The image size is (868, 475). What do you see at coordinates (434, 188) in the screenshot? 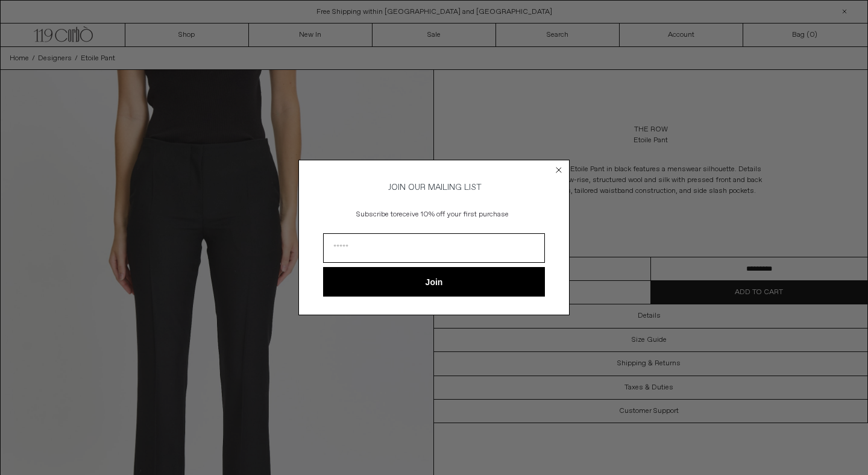
I see `span: JOIN OUR MAILING LIST` at bounding box center [434, 188].